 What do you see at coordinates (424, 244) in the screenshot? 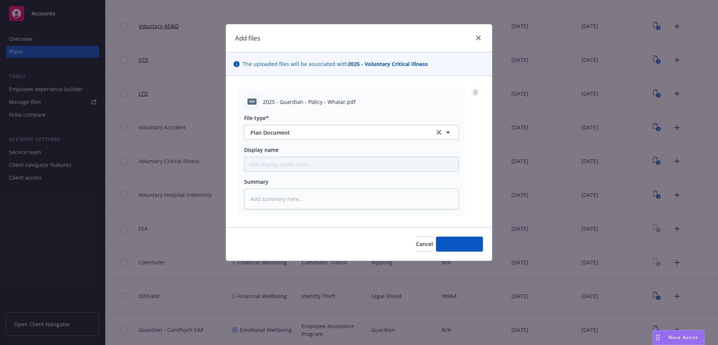
I see `span: Cancel` at bounding box center [424, 244].